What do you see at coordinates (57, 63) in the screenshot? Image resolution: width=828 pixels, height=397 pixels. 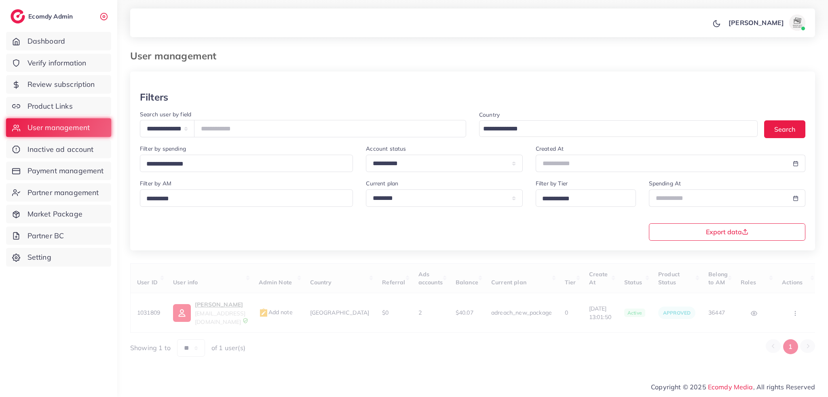 I see `span: Verify information` at bounding box center [57, 63].